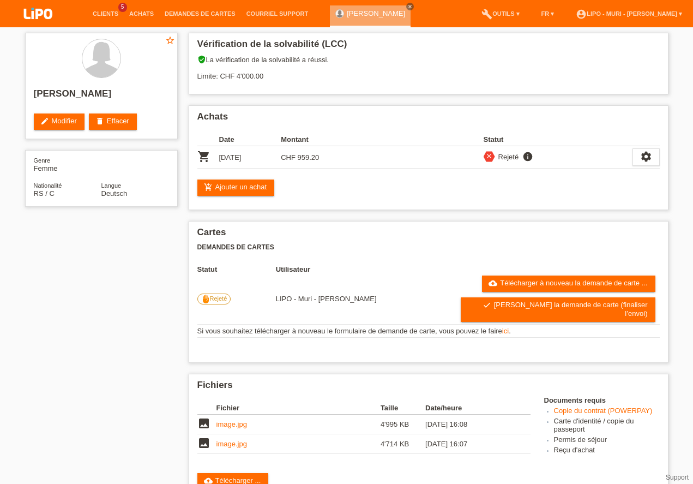  I want to click on i: info, so click(528, 157).